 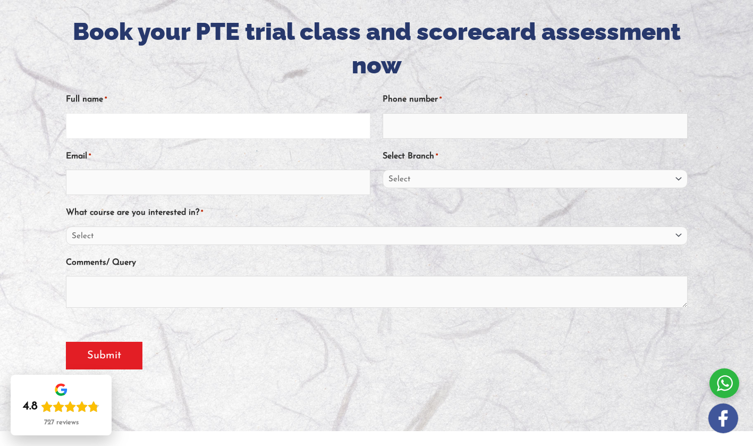 What do you see at coordinates (412, 99) in the screenshot?
I see `label: Phone number` at bounding box center [412, 99].